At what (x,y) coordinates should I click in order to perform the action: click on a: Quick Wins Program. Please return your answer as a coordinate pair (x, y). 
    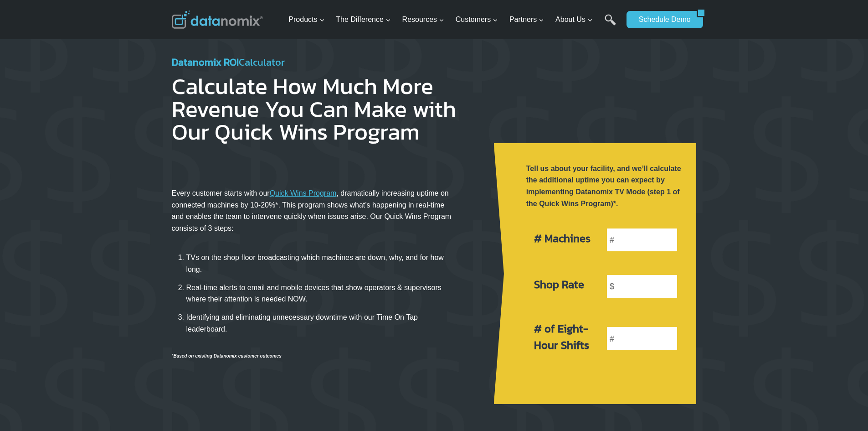
    Looking at the image, I should click on (303, 193).